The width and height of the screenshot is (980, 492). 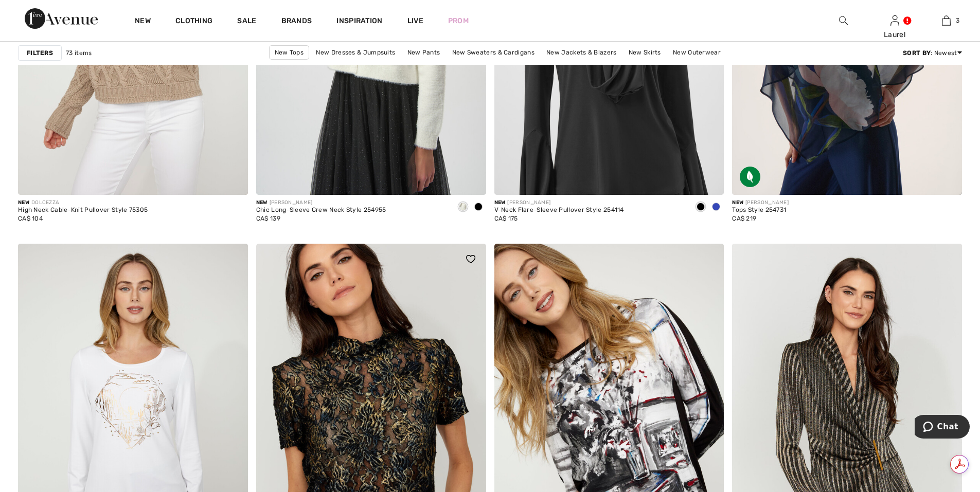 What do you see at coordinates (31, 219) in the screenshot?
I see `span: CA$ 104` at bounding box center [31, 219].